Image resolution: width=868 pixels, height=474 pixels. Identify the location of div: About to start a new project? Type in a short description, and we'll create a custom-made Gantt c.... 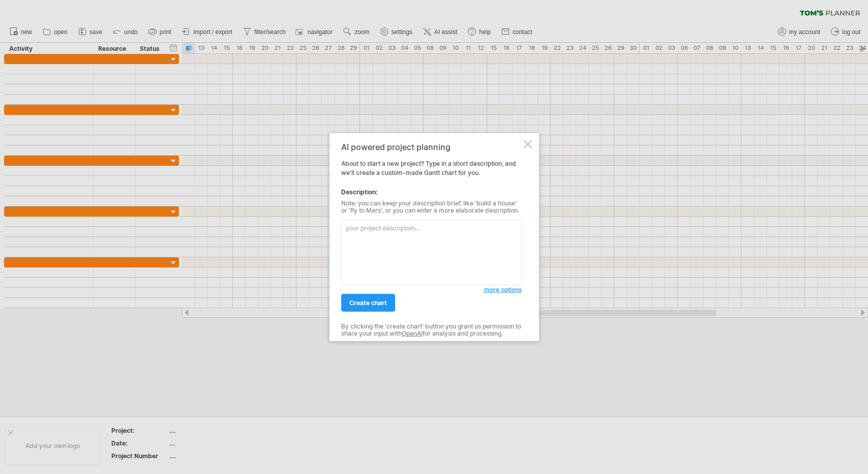
(431, 237).